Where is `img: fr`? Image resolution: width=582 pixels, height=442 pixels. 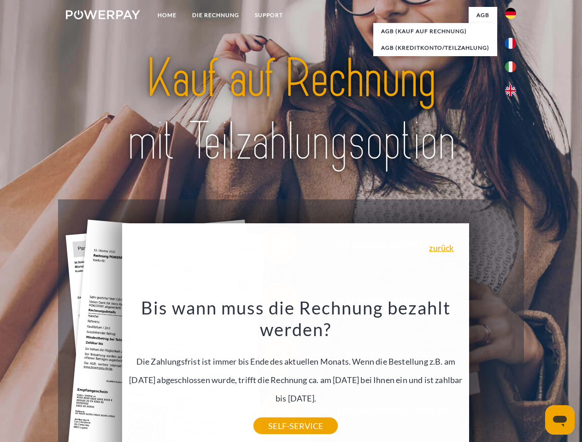 img: fr is located at coordinates (511, 43).